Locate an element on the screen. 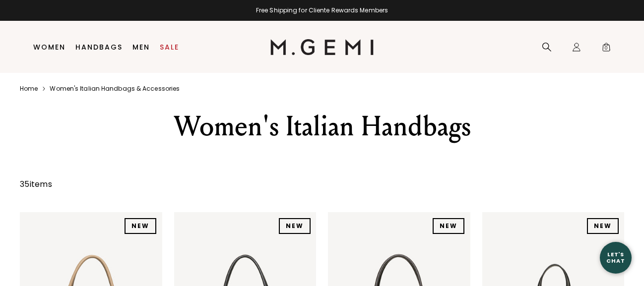 The image size is (644, 286). a: Women is located at coordinates (49, 47).